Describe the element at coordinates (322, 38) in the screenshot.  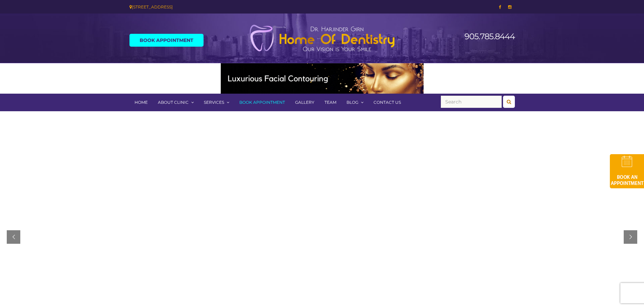
I see `img: Home of Dentistry` at that location.